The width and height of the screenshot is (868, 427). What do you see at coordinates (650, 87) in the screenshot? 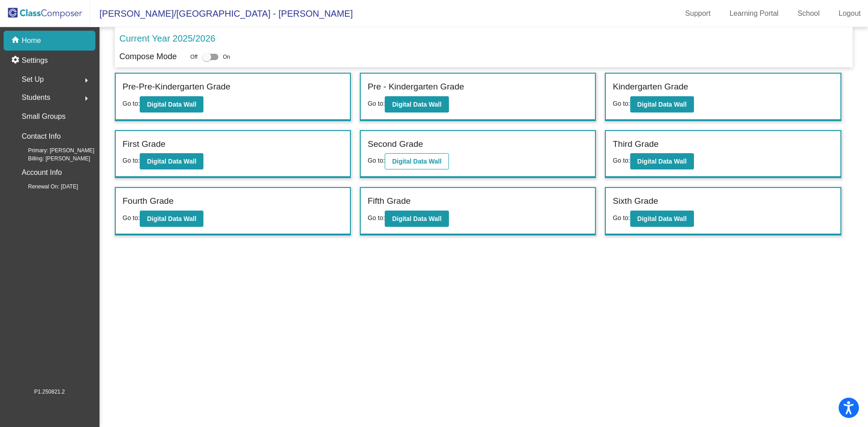
I see `label: Kindergarten Grade` at bounding box center [650, 87].